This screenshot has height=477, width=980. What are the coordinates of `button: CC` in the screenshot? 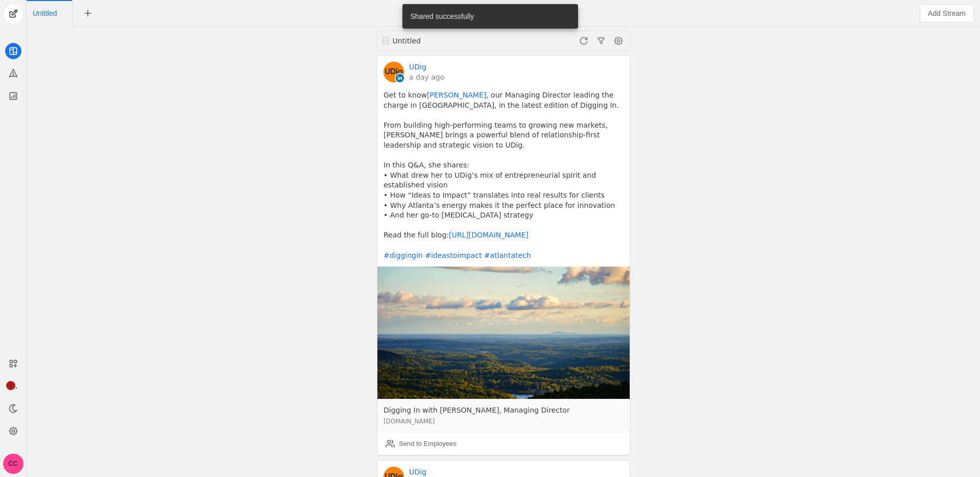 It's located at (13, 463).